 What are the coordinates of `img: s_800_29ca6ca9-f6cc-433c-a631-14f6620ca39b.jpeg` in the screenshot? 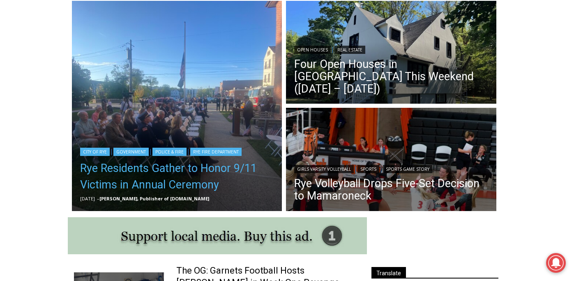 It's located at (41, 41).